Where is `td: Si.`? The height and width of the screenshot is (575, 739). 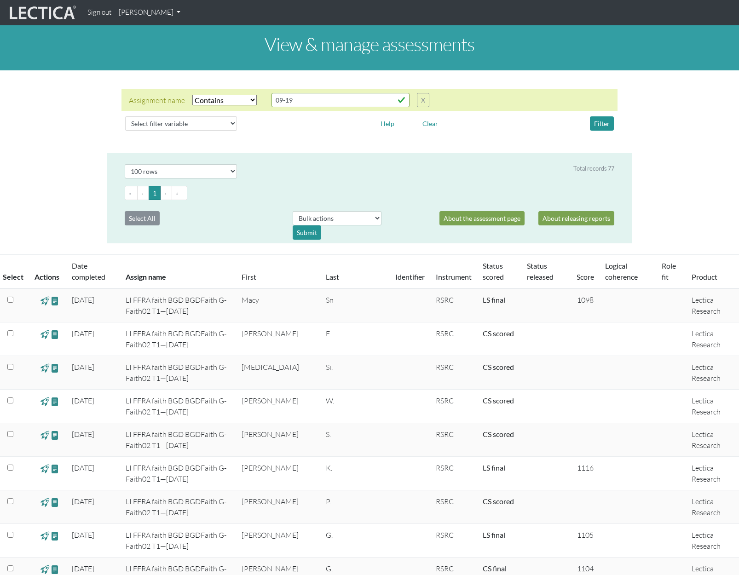 td: Si. is located at coordinates (355, 373).